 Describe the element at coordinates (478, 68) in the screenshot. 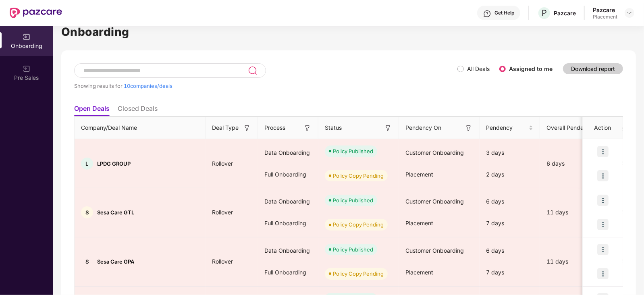

I see `label: All Deals` at that location.